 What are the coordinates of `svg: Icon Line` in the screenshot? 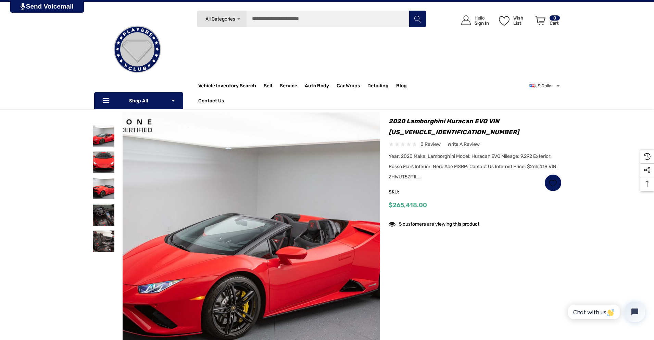 It's located at (107, 101).